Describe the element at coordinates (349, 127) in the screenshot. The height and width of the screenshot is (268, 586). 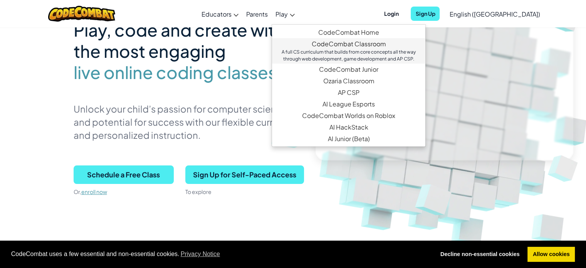
I see `a: AI HackStackThe first generative AI companion tool specifically crafted for those new to AI with ...` at that location.